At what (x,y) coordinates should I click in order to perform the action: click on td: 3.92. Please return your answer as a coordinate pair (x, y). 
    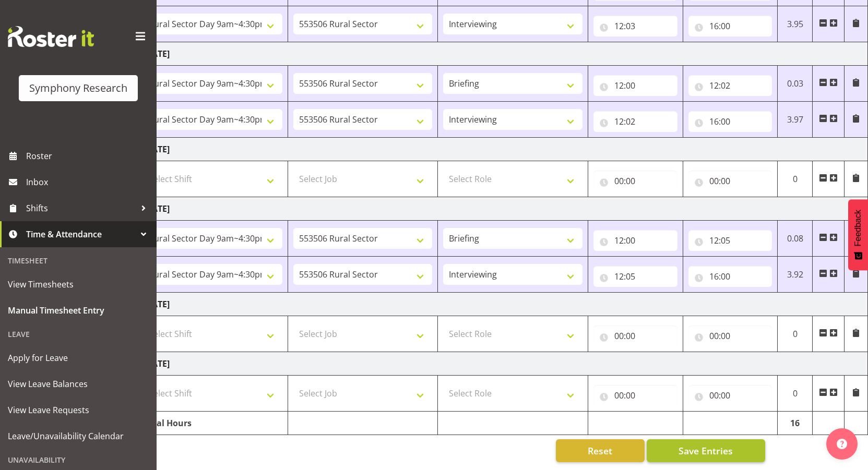
    Looking at the image, I should click on (795, 274).